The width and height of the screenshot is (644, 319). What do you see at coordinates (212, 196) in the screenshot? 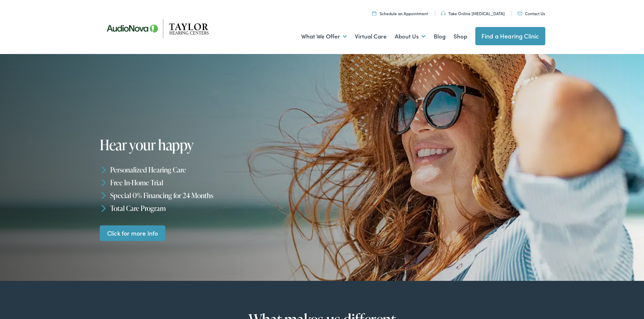
I see `li: Special 0% Financing for 24 Months` at bounding box center [212, 196].